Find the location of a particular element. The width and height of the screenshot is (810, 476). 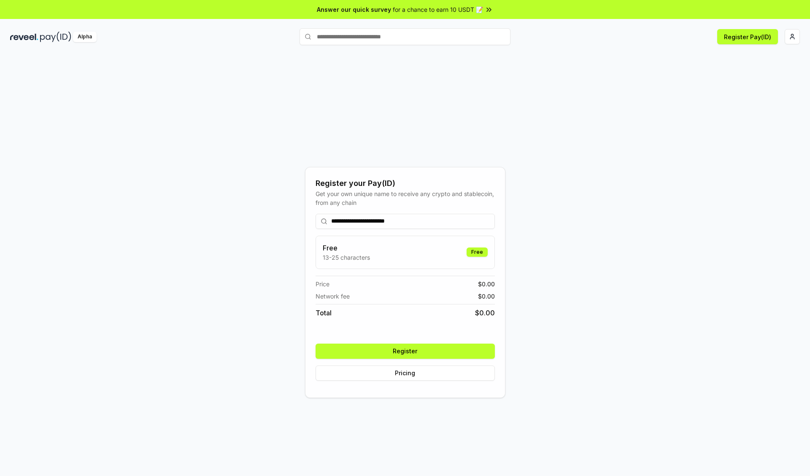

div: Register your Pay(ID) is located at coordinates (405, 184).